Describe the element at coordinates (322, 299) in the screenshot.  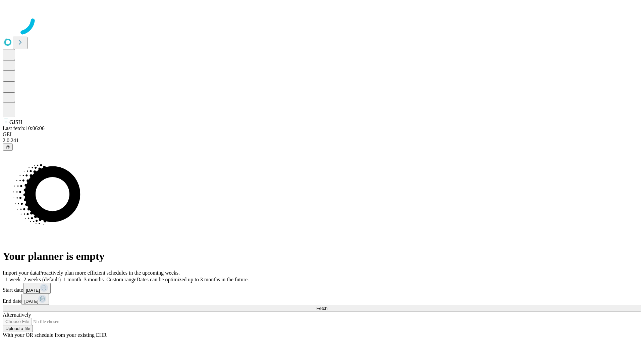
I see `div: End date` at that location.